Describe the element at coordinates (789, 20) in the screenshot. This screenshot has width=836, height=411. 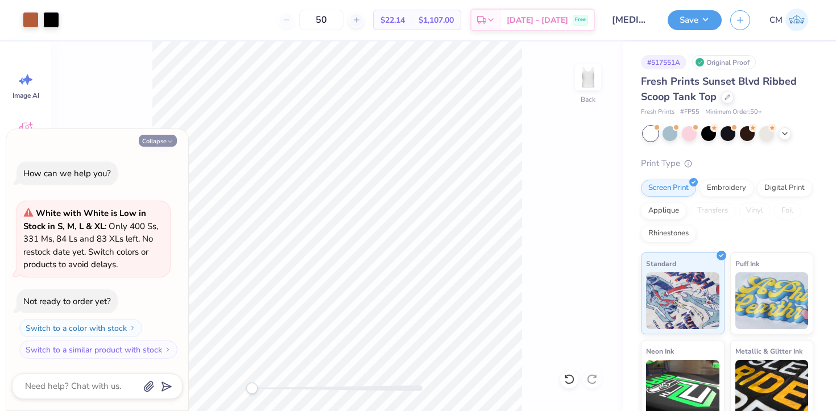
I see `a: CM` at that location.